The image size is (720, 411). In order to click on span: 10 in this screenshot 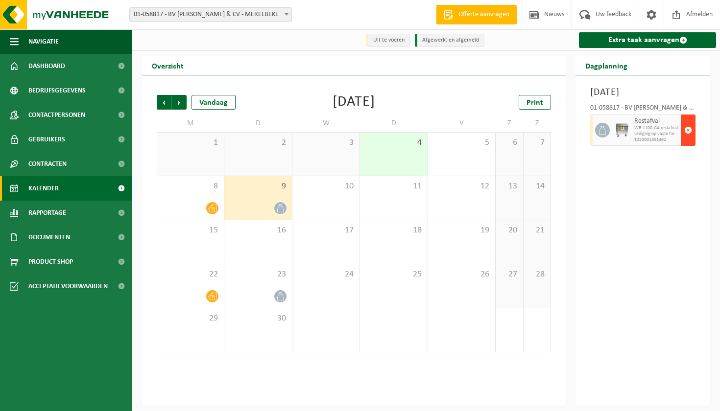, I will do `click(326, 187)`.